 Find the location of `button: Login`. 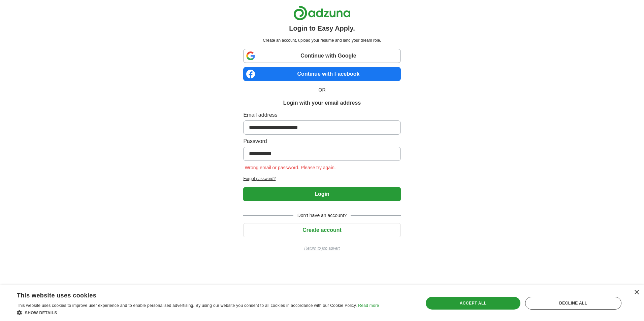

button: Login is located at coordinates (322, 194).